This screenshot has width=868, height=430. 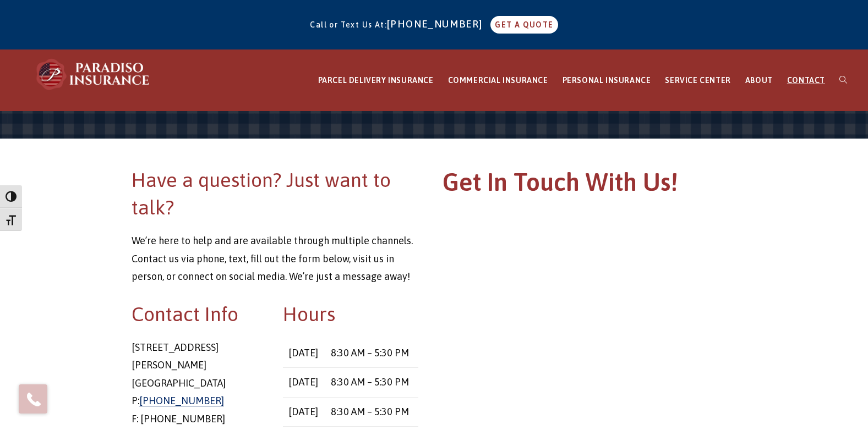 What do you see at coordinates (93, 74) in the screenshot?
I see `img: Paradiso Insurance` at bounding box center [93, 74].